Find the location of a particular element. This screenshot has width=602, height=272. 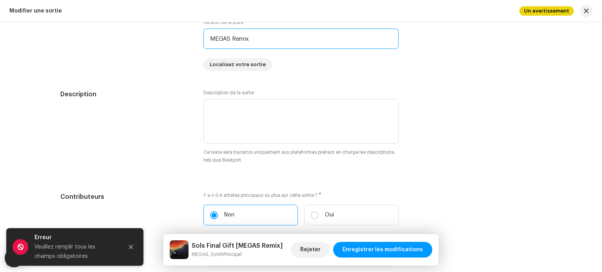

p: Non is located at coordinates (229, 215).